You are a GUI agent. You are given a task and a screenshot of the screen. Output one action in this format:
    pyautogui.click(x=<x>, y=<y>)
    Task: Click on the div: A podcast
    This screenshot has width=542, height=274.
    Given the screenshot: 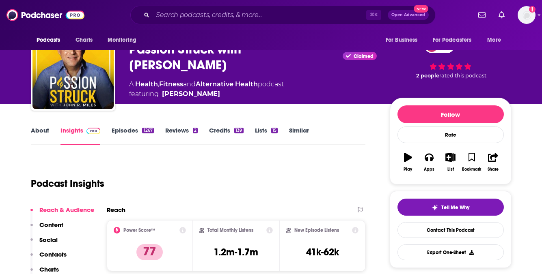 What is the action you would take?
    pyautogui.click(x=206, y=89)
    